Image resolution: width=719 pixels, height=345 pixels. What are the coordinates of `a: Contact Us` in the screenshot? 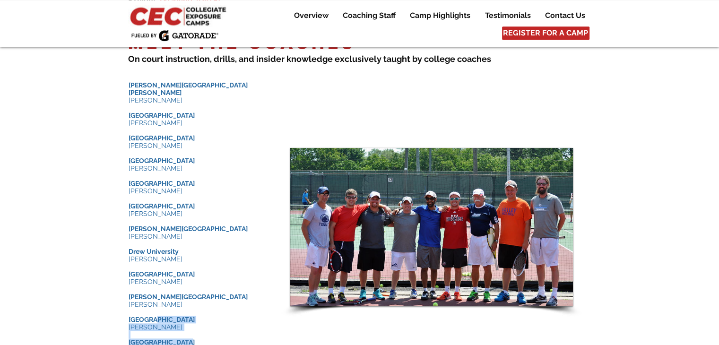 It's located at (565, 16).